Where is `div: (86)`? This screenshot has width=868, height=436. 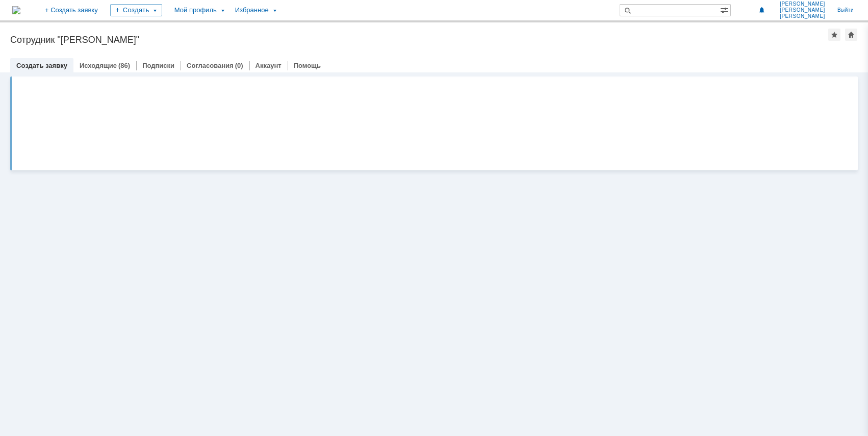 div: (86) is located at coordinates (124, 65).